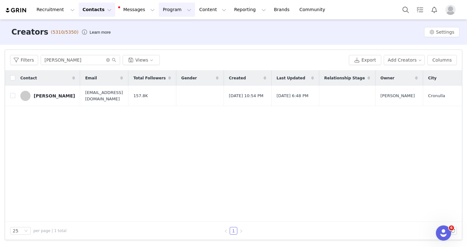 This screenshot has height=247, width=467. What do you see at coordinates (100, 32) in the screenshot?
I see `div: Tooltip anchor` at bounding box center [100, 32].